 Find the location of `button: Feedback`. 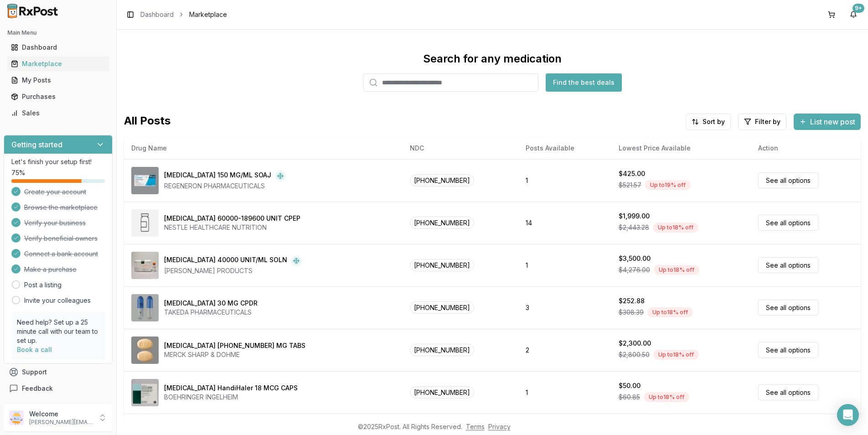

button: Feedback is located at coordinates (58, 389).